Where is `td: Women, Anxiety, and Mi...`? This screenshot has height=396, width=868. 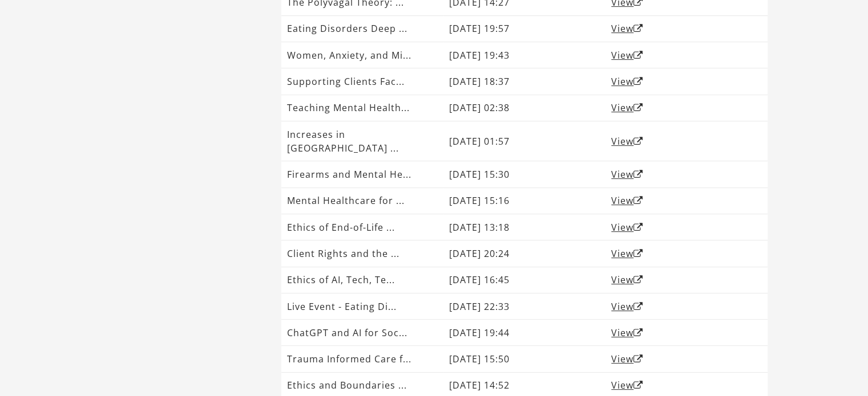
td: Women, Anxiety, and Mi... is located at coordinates (362, 55).